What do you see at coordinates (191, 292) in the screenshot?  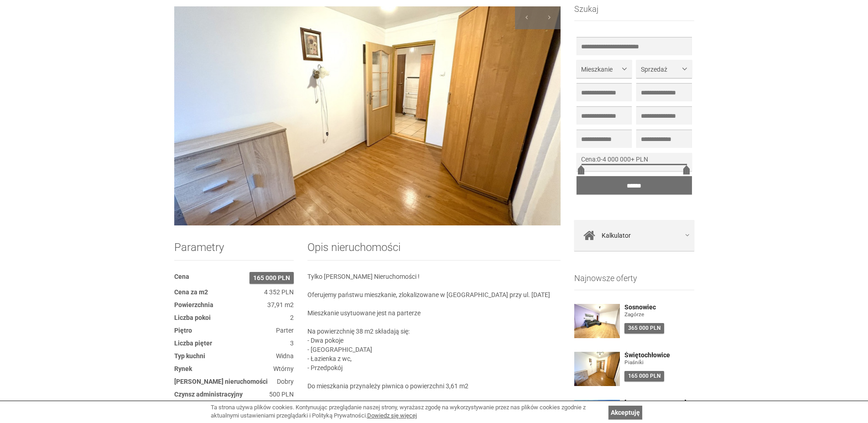 I see `dt: Cena za m2` at bounding box center [191, 292].